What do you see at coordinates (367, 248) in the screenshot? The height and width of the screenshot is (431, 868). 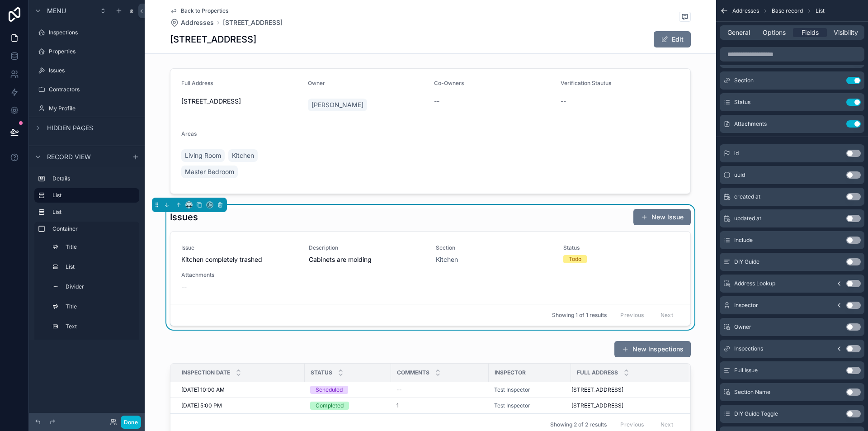 I see `span: Description` at bounding box center [367, 248].